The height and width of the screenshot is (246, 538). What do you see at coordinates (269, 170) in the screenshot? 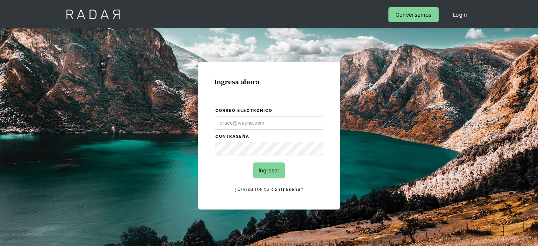
I see `input: Ingresar` at bounding box center [269, 170].